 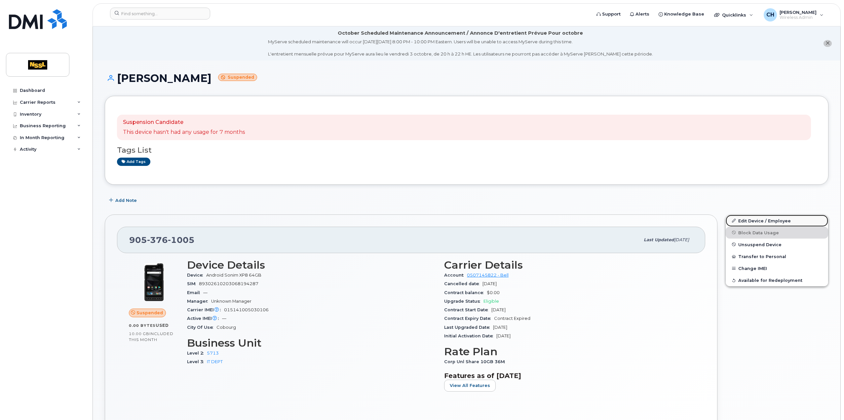 What do you see at coordinates (464, 301) in the screenshot?
I see `span: Upgrade Status` at bounding box center [464, 301].